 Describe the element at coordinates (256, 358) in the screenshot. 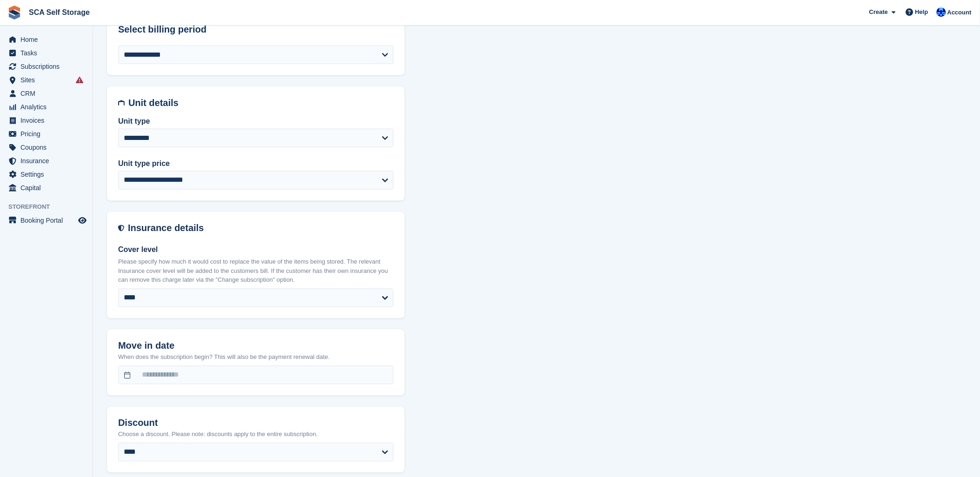

I see `p: When does the subscription begin? This will also be the payment renewal date.` at that location.